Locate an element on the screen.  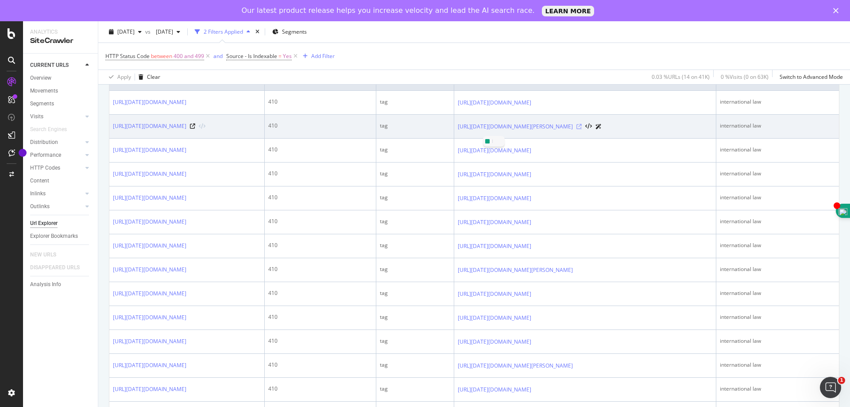
a: HTTP Codes is located at coordinates (56, 168).